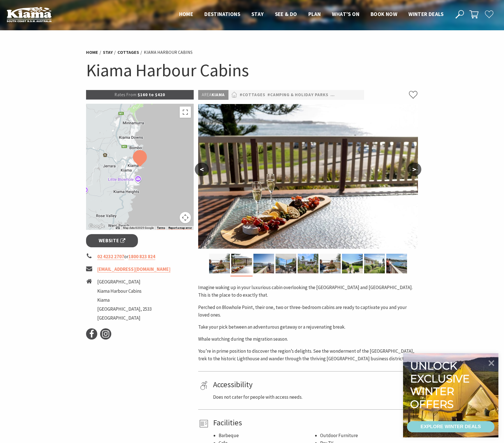 The height and width of the screenshot is (443, 504). I want to click on li: Kiama, so click(124, 300).